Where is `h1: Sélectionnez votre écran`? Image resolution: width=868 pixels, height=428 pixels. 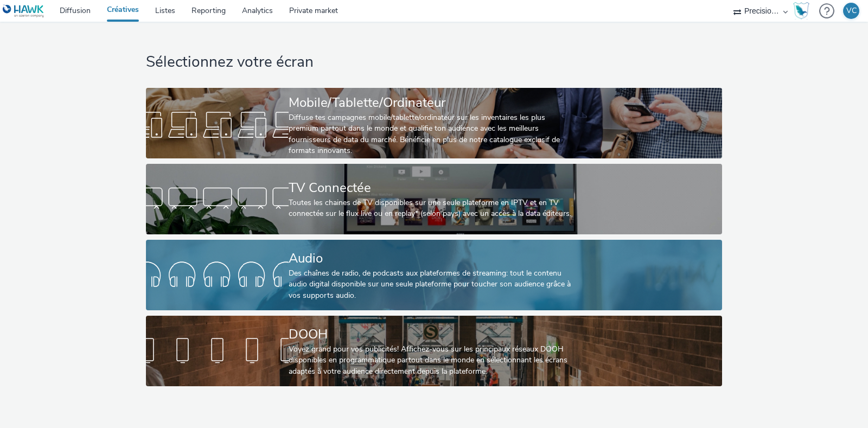
h1: Sélectionnez votre écran is located at coordinates (434, 63).